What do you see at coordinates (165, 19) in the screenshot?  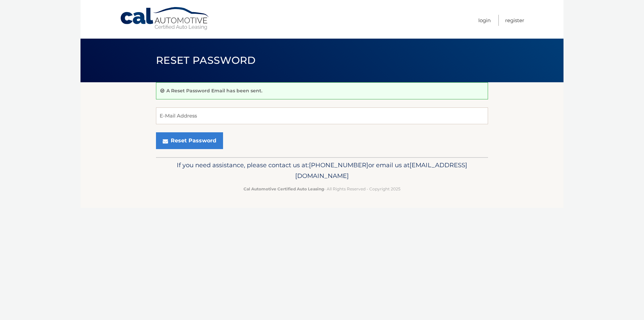 I see `a: Cal Automotive` at bounding box center [165, 19].